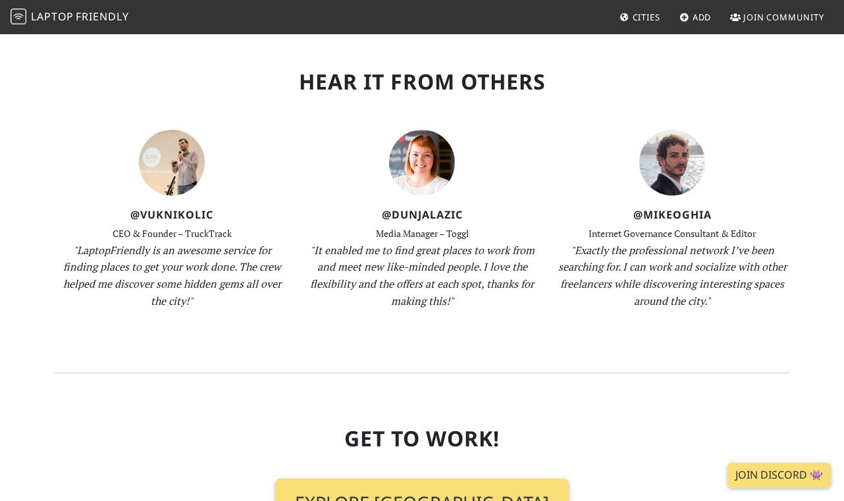 The image size is (844, 501). What do you see at coordinates (172, 233) in the screenshot?
I see `small: CEO & Founder – TruckTrack` at bounding box center [172, 233].